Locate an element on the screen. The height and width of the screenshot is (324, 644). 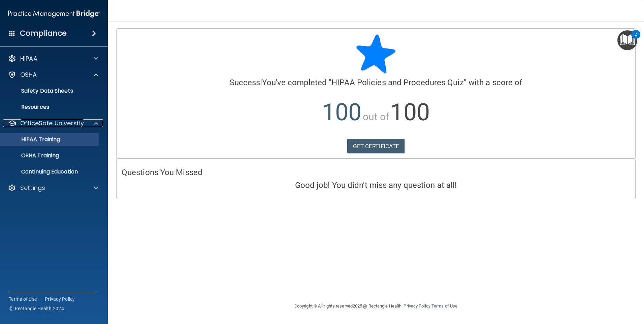
p: Resources is located at coordinates (50, 107).